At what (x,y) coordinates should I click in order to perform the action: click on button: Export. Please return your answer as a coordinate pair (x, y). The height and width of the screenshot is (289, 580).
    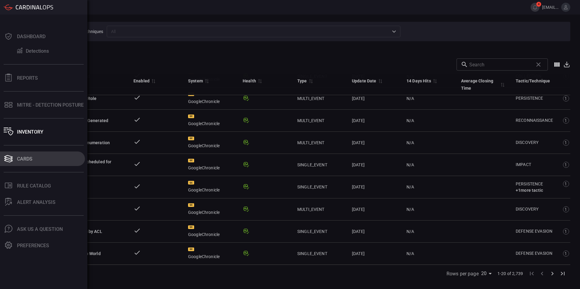
    Looking at the image, I should click on (567, 64).